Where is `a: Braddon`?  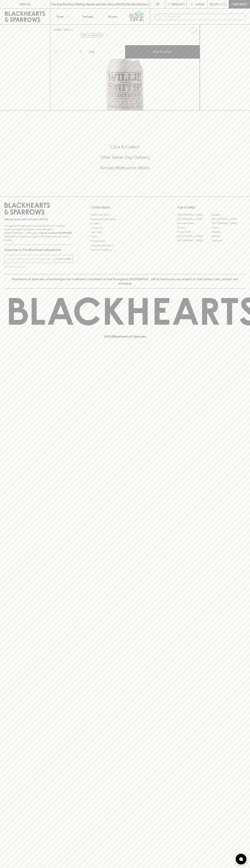 a: Braddon is located at coordinates (228, 215).